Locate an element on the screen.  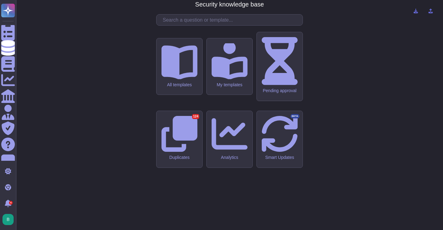
div: BETA is located at coordinates (295, 116).